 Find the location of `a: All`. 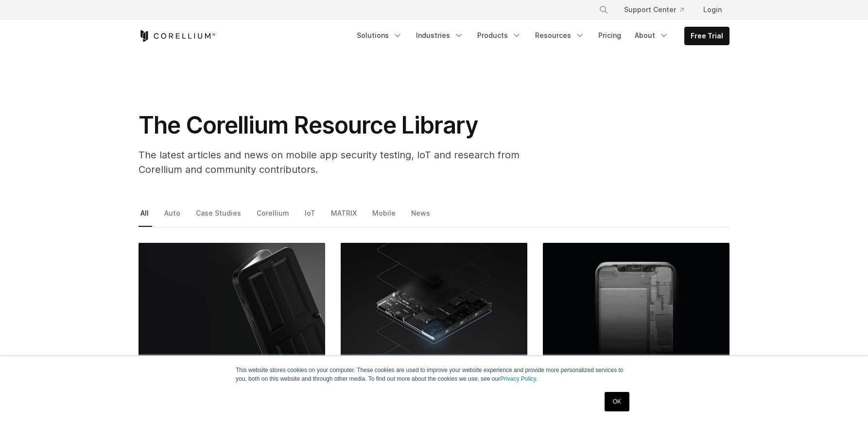

a: All is located at coordinates (145, 217).